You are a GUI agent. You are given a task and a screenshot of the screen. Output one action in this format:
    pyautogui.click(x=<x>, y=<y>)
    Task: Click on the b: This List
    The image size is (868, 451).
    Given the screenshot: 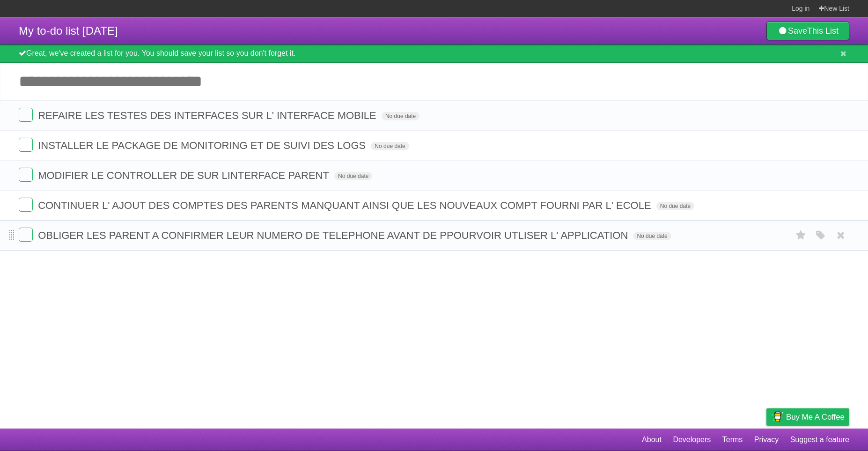 What is the action you would take?
    pyautogui.click(x=823, y=30)
    